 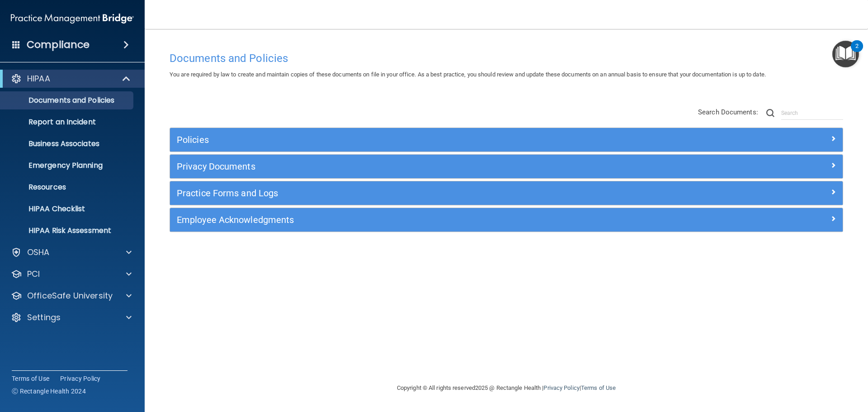 What do you see at coordinates (728, 112) in the screenshot?
I see `span: Search Documents:` at bounding box center [728, 112].